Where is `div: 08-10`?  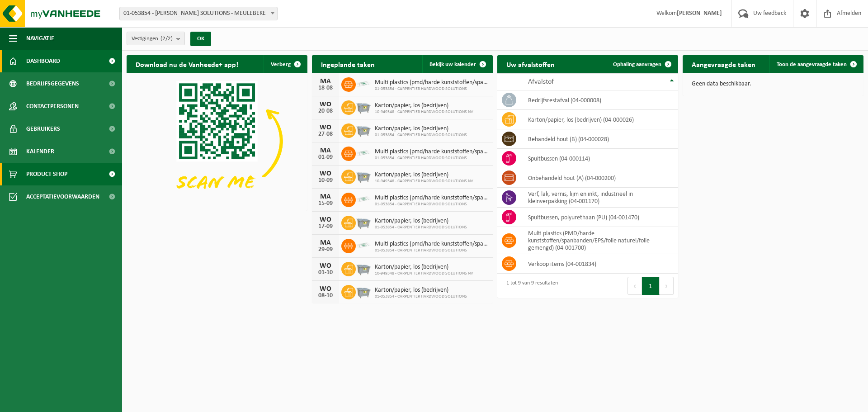 div: 08-10 is located at coordinates (325, 296).